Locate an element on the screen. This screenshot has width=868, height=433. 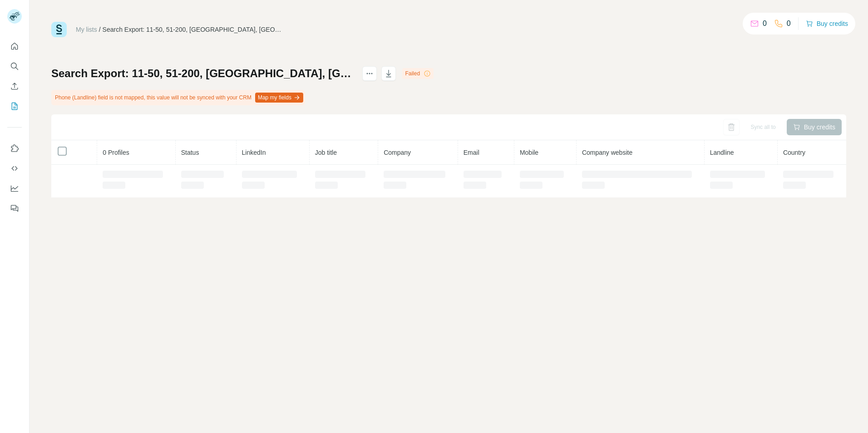
a: My lists is located at coordinates (86, 30).